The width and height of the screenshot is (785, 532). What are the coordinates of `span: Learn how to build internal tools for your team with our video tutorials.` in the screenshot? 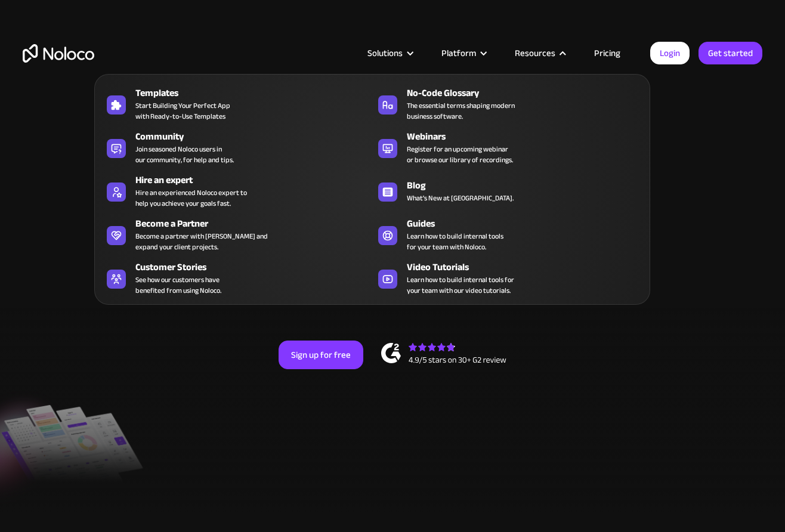 It's located at (460, 285).